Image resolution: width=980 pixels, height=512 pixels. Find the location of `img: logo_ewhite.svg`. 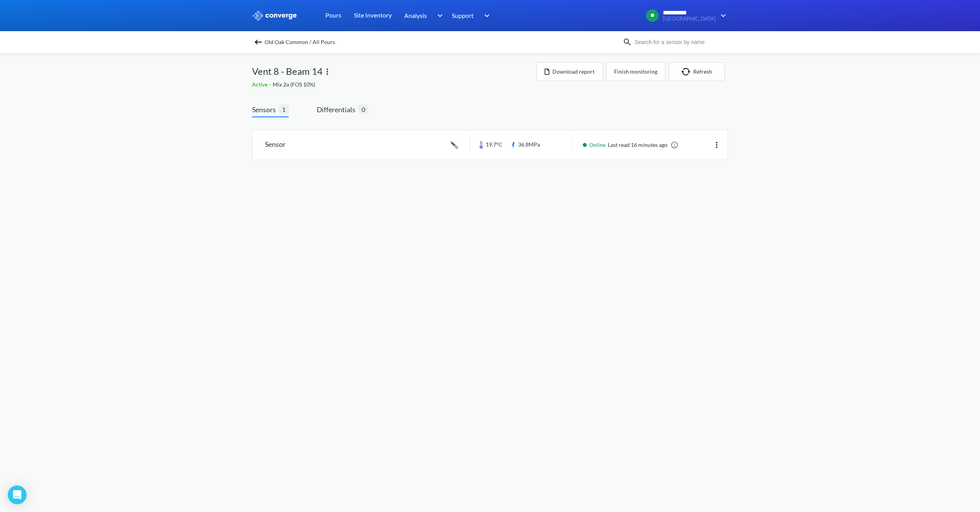

img: logo_ewhite.svg is located at coordinates (274, 16).